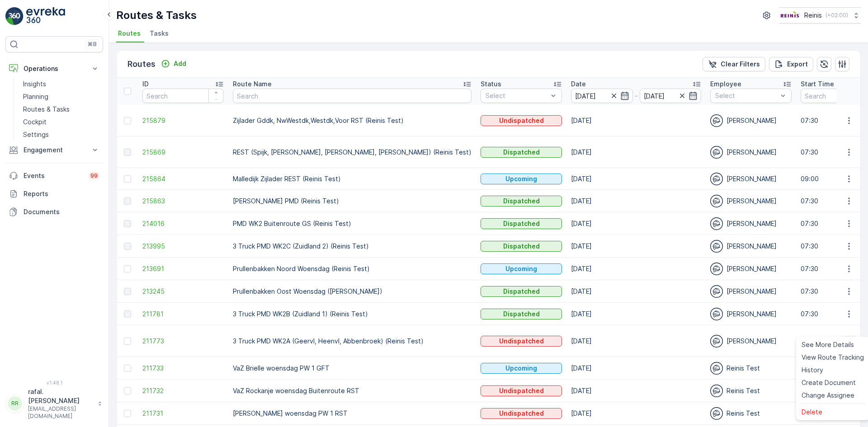 This screenshot has height=427, width=868. Describe the element at coordinates (54, 150) in the screenshot. I see `p: Engagement` at that location.